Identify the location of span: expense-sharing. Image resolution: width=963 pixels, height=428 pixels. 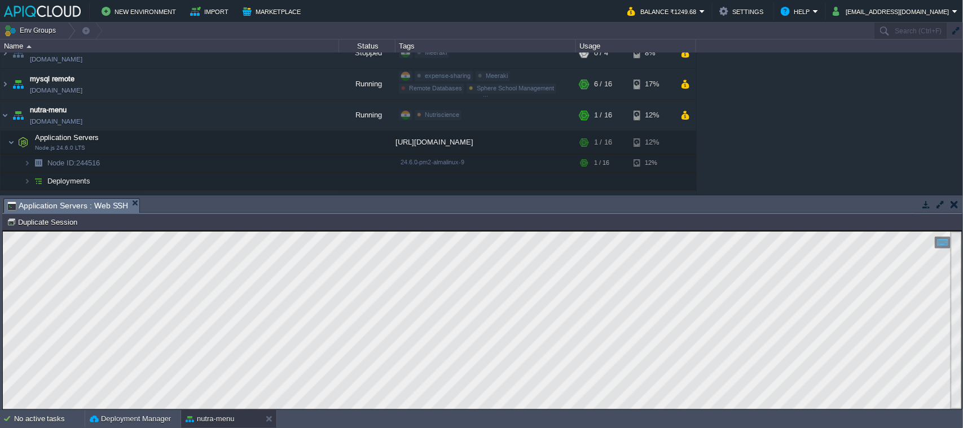
(448, 76).